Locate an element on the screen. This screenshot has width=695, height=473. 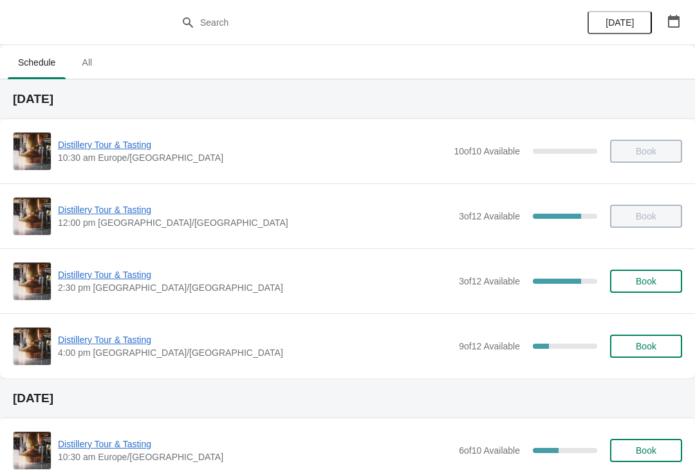
span: All is located at coordinates (87, 62).